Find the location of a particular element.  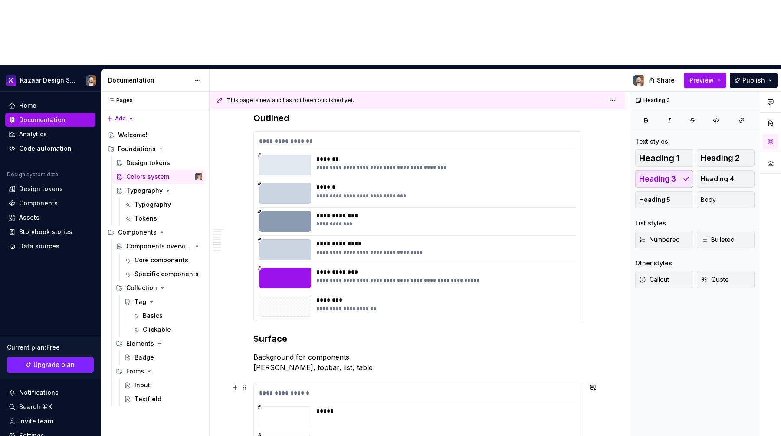

a: Components overview is located at coordinates (159, 246).